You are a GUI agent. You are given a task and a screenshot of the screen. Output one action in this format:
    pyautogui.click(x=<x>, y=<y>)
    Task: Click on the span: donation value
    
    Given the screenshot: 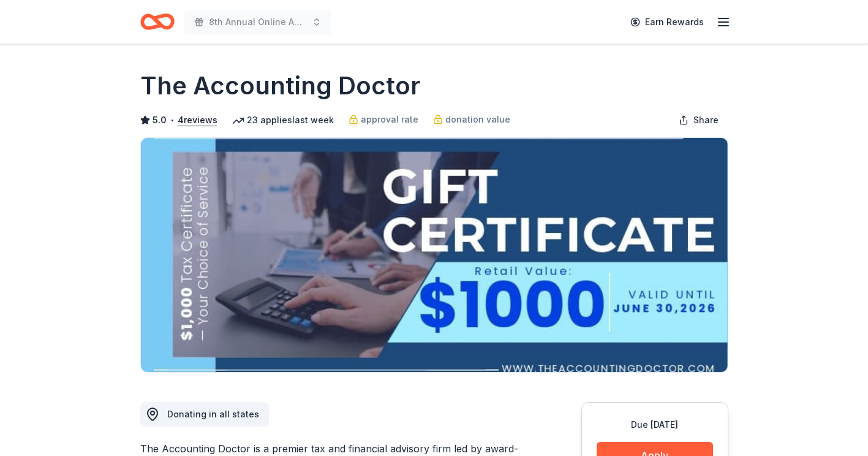 What is the action you would take?
    pyautogui.click(x=478, y=120)
    